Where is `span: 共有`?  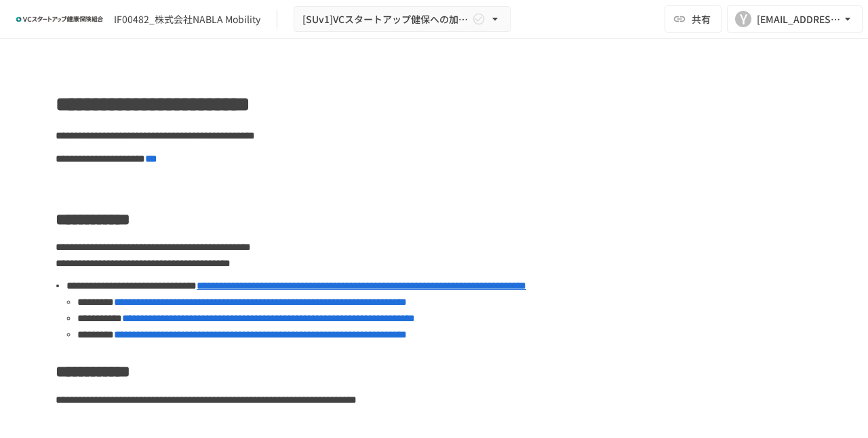 span: 共有 is located at coordinates (701, 19).